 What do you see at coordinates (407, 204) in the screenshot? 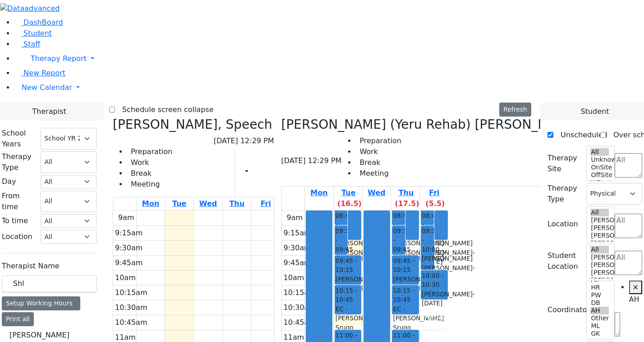
I see `label: (17.5)` at bounding box center [407, 204].